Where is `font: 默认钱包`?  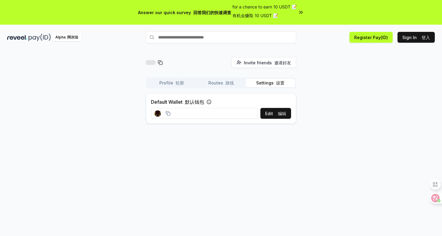
font: 默认钱包 is located at coordinates (195, 102).